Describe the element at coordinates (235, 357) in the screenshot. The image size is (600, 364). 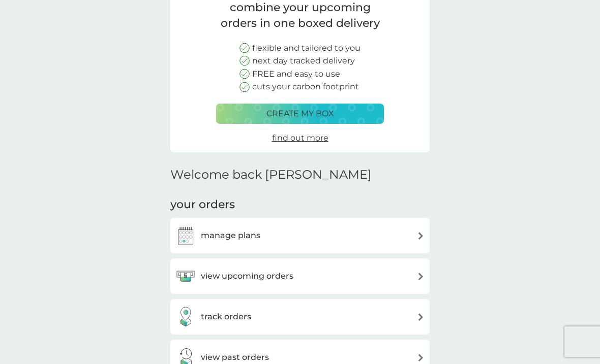
I see `h3: view past orders` at that location.